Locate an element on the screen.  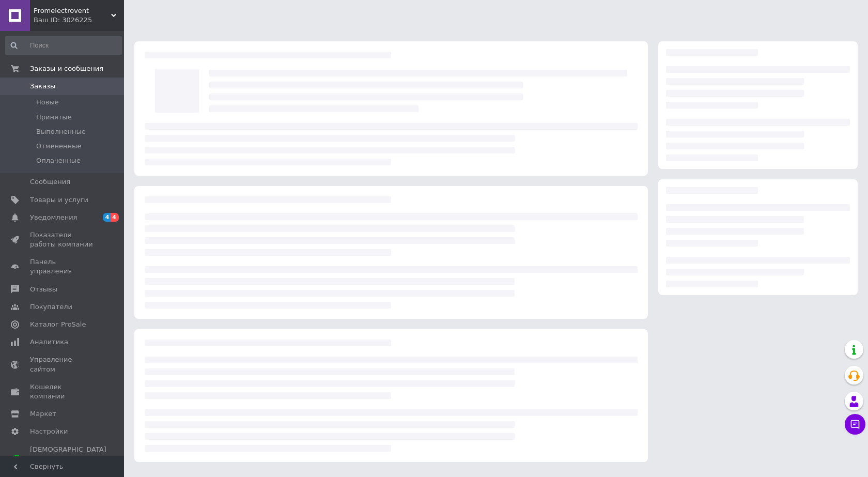
span: Товары и услуги is located at coordinates (59, 200).